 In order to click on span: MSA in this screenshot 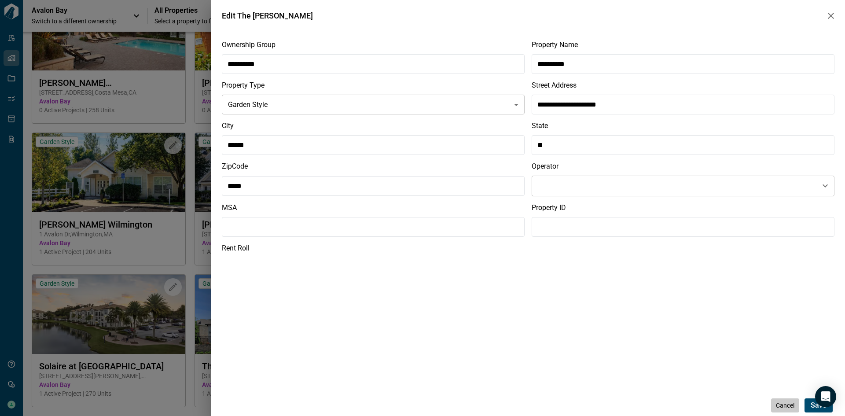, I will do `click(373, 207)`.